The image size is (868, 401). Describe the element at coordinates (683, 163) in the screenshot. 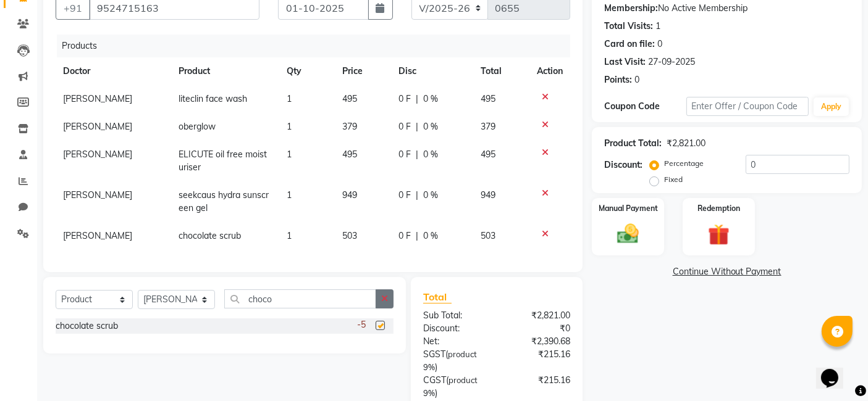

I see `label: Percentage` at that location.